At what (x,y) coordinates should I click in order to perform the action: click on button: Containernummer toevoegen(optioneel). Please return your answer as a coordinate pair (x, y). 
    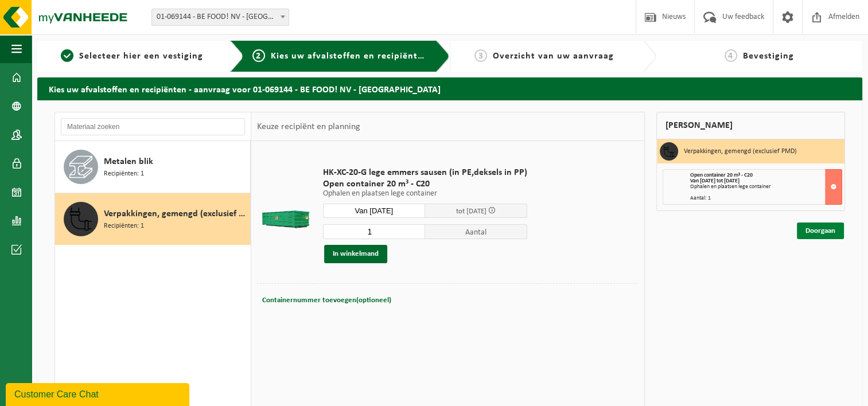
    Looking at the image, I should click on (326, 301).